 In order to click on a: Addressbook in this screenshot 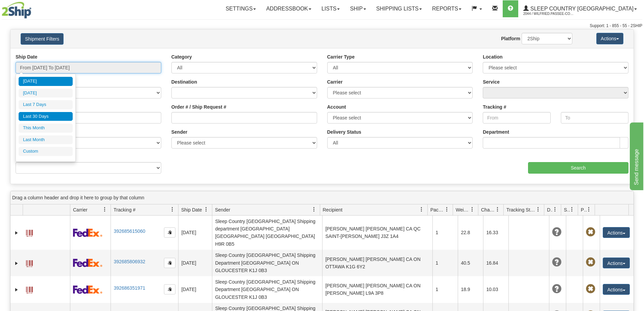, I will do `click(289, 9)`.